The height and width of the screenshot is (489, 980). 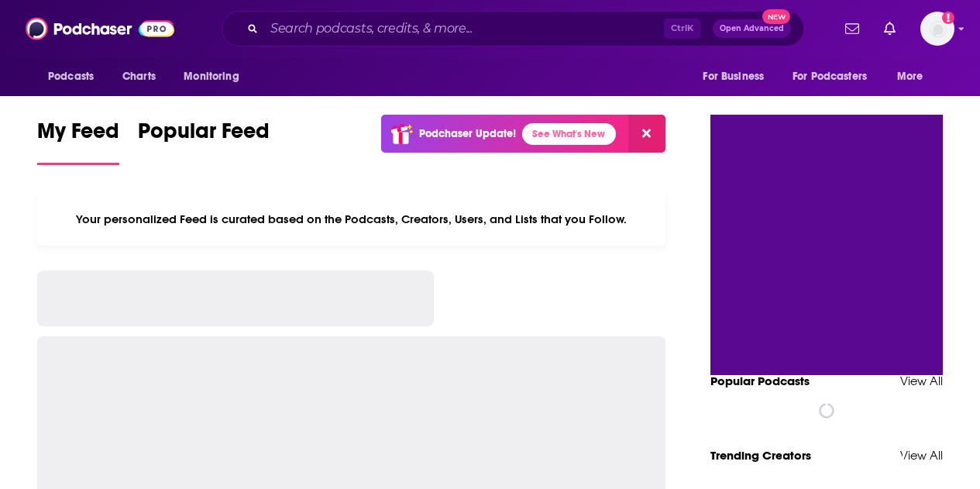 What do you see at coordinates (938, 29) in the screenshot?
I see `button: Show profile menu` at bounding box center [938, 29].